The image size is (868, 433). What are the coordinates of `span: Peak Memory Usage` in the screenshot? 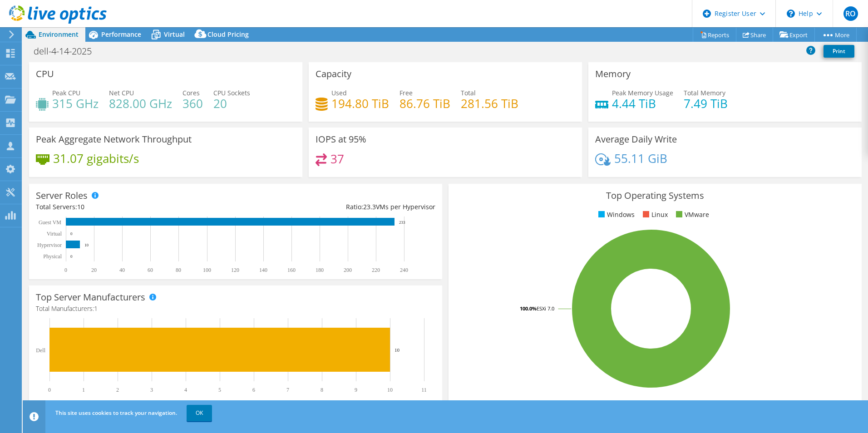 It's located at (642, 93).